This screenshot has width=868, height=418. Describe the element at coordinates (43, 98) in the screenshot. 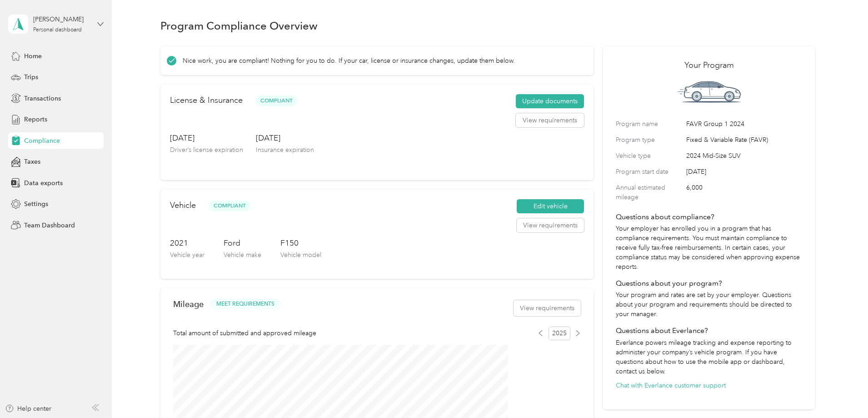

I see `span: Transactions` at that location.